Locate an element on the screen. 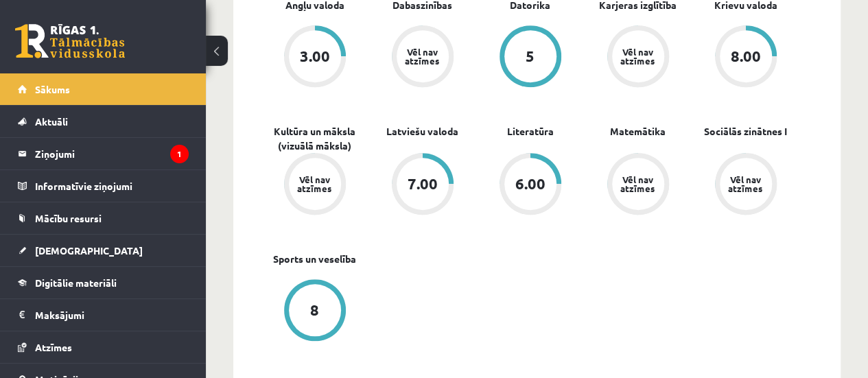 This screenshot has height=378, width=868. div: 7.00 is located at coordinates (422, 184).